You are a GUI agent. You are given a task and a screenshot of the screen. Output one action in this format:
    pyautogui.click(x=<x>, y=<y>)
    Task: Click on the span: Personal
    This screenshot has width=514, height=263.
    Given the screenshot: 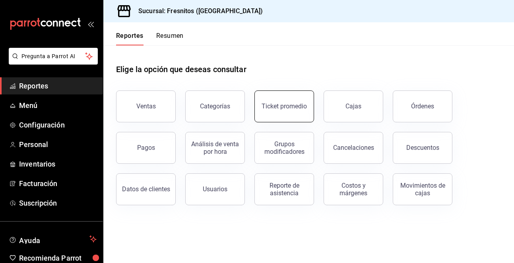 What is the action you would take?
    pyautogui.click(x=58, y=144)
    